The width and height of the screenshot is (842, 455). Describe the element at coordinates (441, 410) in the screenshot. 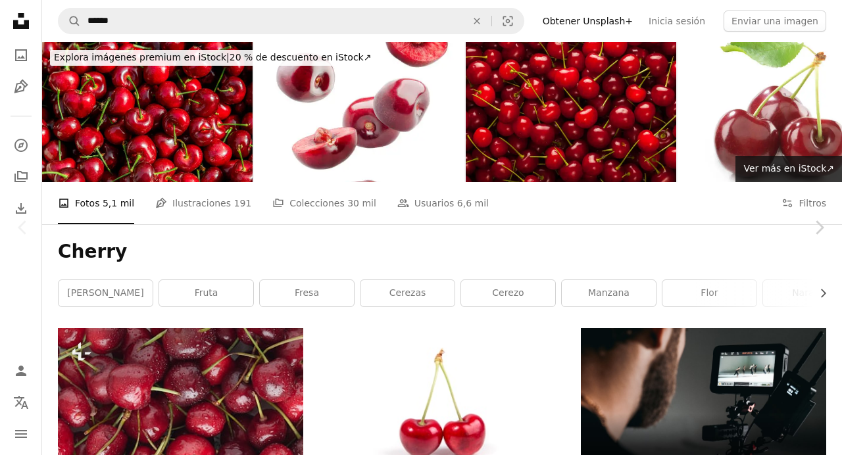

I see `a: cereza roja` at that location.